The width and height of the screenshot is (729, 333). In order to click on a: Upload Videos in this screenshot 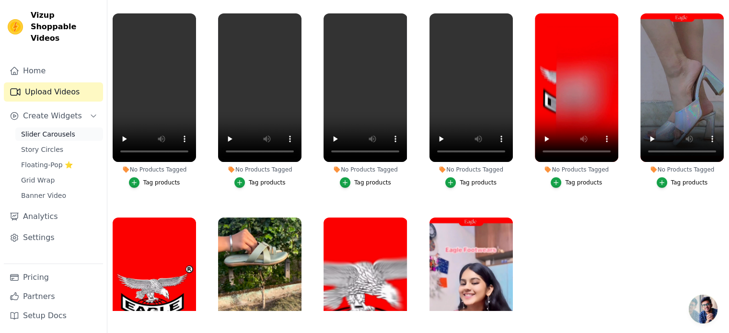, I will do `click(53, 92)`.